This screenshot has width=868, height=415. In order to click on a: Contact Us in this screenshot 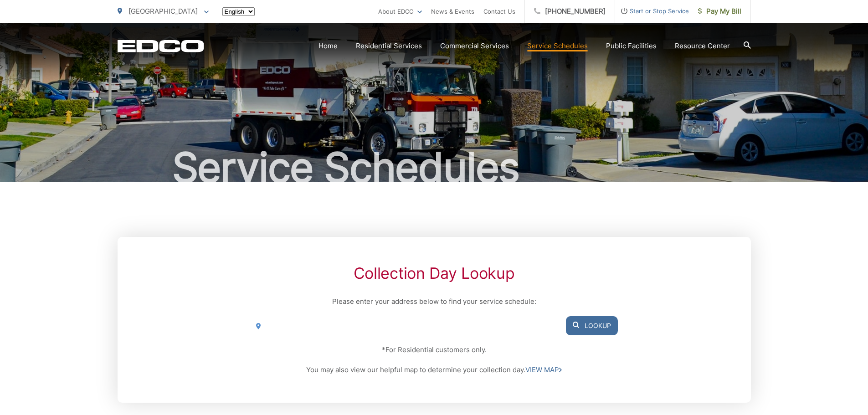, I will do `click(499, 12)`.